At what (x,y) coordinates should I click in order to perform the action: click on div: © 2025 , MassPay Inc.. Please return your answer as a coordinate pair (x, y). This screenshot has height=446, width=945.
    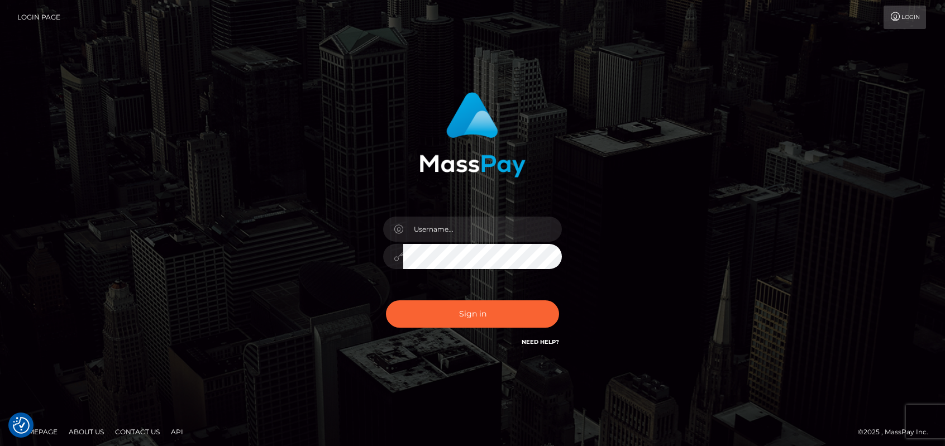
    Looking at the image, I should click on (897, 432).